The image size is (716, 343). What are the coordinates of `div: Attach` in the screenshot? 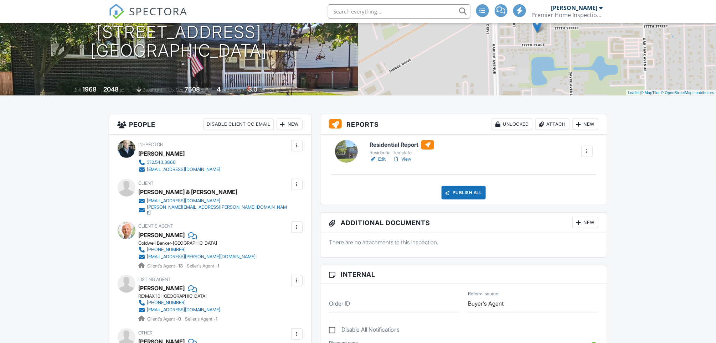 It's located at (553, 124).